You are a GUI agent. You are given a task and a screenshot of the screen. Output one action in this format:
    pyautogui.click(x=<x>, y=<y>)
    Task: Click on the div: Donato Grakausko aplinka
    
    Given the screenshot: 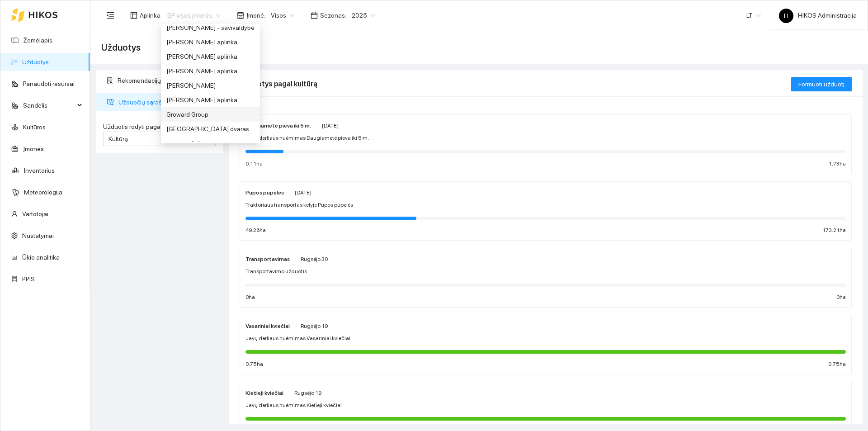 What is the action you would take?
    pyautogui.click(x=211, y=42)
    